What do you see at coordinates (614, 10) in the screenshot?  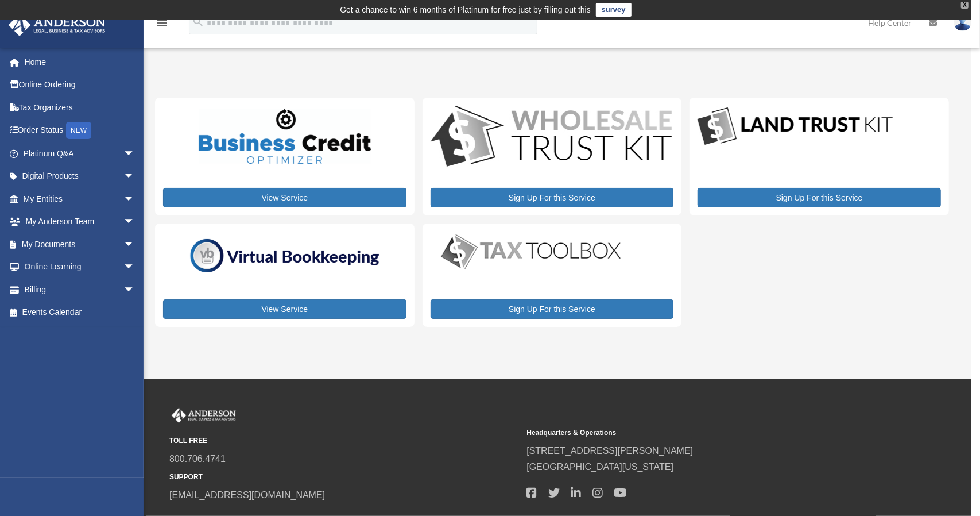 I see `a: survey` at bounding box center [614, 10].